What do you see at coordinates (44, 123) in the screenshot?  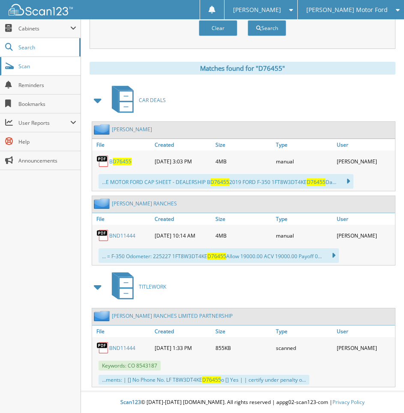 I see `span: User Reports` at bounding box center [44, 123].